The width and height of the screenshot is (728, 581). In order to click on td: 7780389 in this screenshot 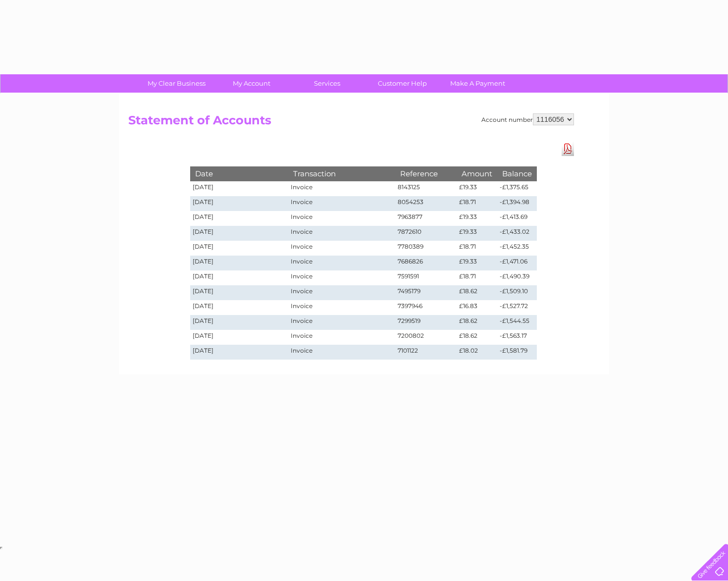, I will do `click(426, 248)`.